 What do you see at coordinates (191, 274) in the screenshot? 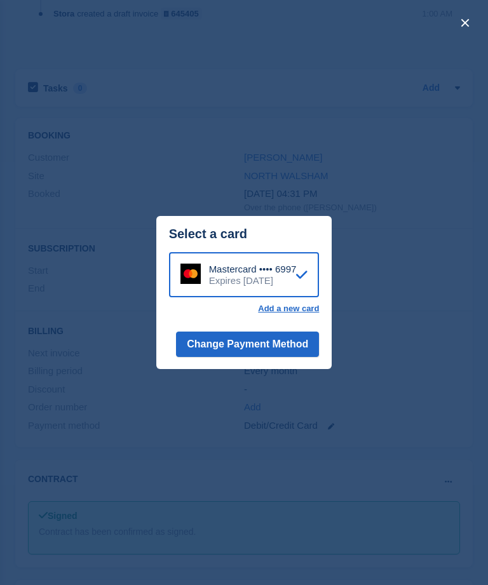
I see `img: Mastercard Logo` at bounding box center [191, 274].